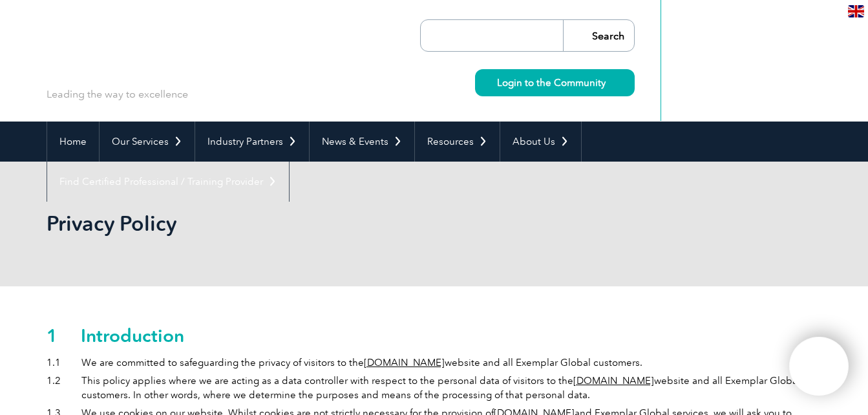  I want to click on div: This policy applies where we are acting as a data controller with respect to the personal data of..., so click(452, 388).